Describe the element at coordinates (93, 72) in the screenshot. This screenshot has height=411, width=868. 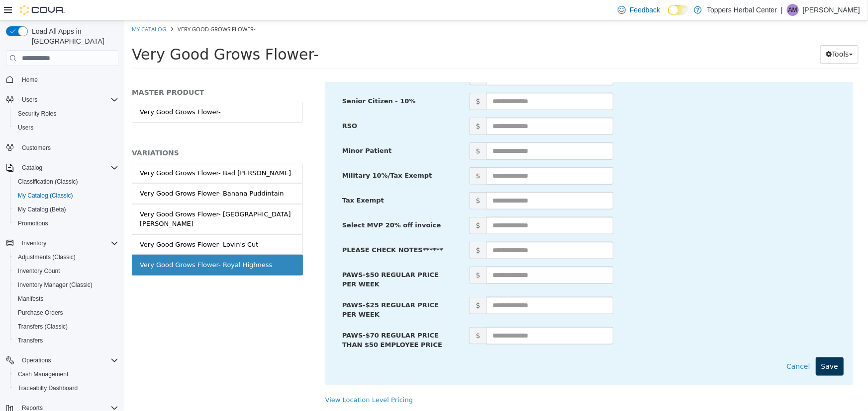
I see `h5: MASTER PRODUCT` at that location.